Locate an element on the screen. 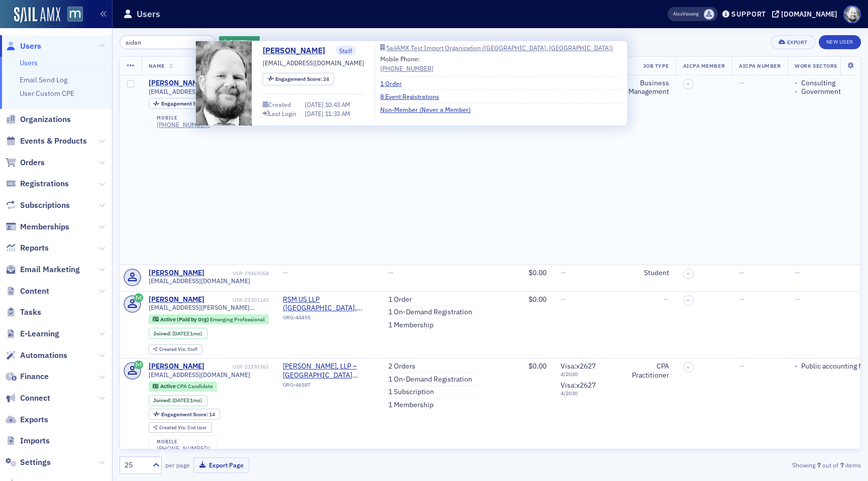  a: Memberships is located at coordinates (37, 227).